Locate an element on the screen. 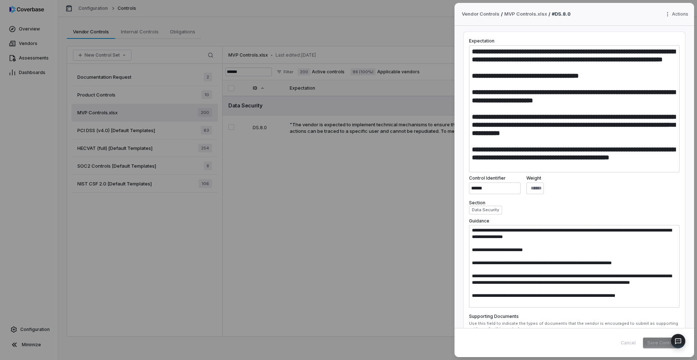 The height and width of the screenshot is (360, 697). span: Vendor Controls is located at coordinates (481, 14).